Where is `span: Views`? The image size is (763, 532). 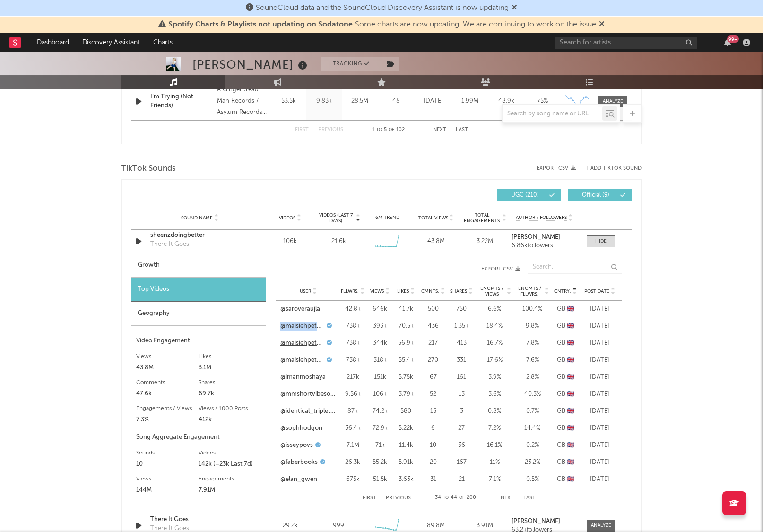 span: Views is located at coordinates (376, 291).